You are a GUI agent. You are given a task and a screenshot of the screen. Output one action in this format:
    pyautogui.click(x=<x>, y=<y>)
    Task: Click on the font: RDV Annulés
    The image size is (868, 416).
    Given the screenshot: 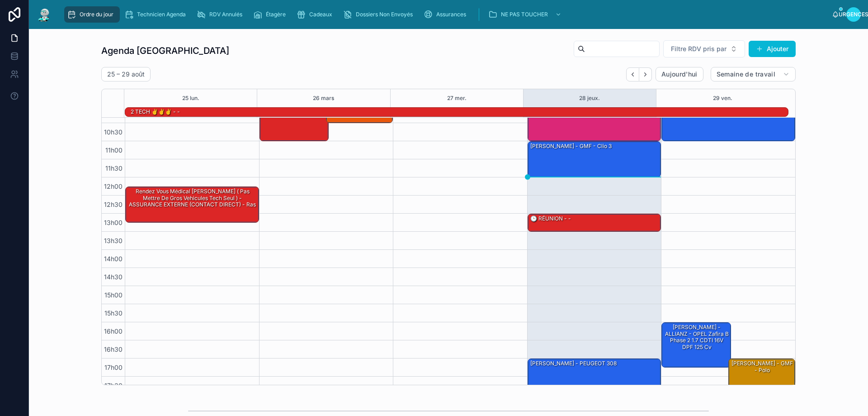 What is the action you would take?
    pyautogui.click(x=225, y=14)
    